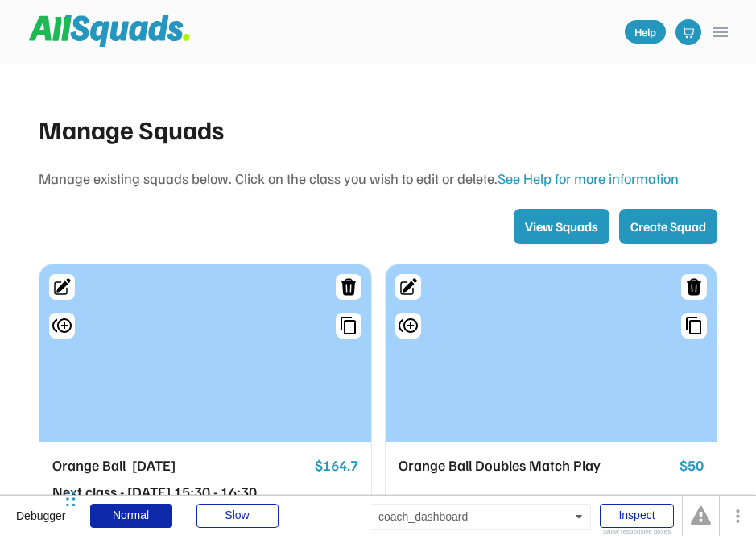 The image size is (756, 536). What do you see at coordinates (637, 516) in the screenshot?
I see `div: Inspect` at bounding box center [637, 516].